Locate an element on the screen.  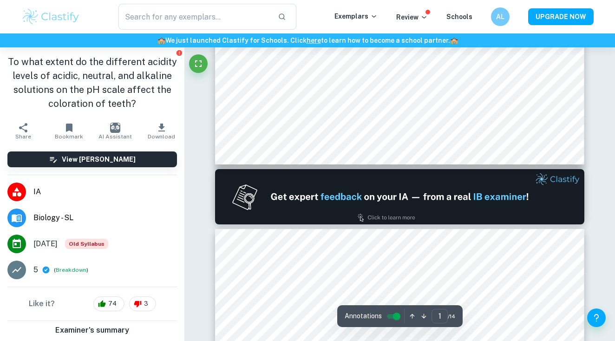
h1: To what extent do the different acidity levels of acidic, neutral, and alkaline solutions on the ... is located at coordinates (92, 83).